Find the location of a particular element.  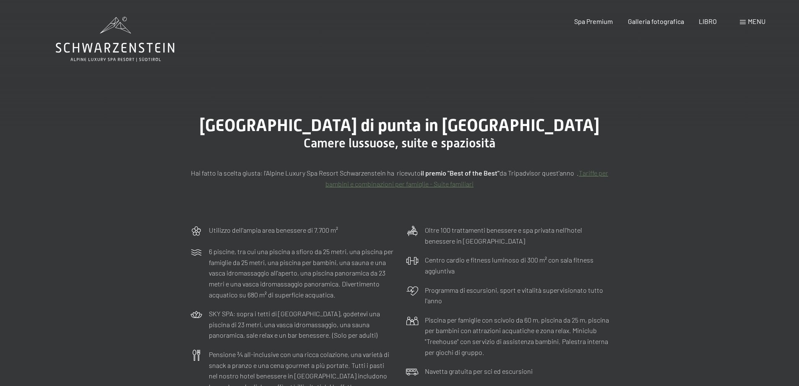

font: Piscina per famiglie con scivolo da 60 m, piscina da 25 m, piscina per bambini con attrazioni acq... is located at coordinates (517, 336).